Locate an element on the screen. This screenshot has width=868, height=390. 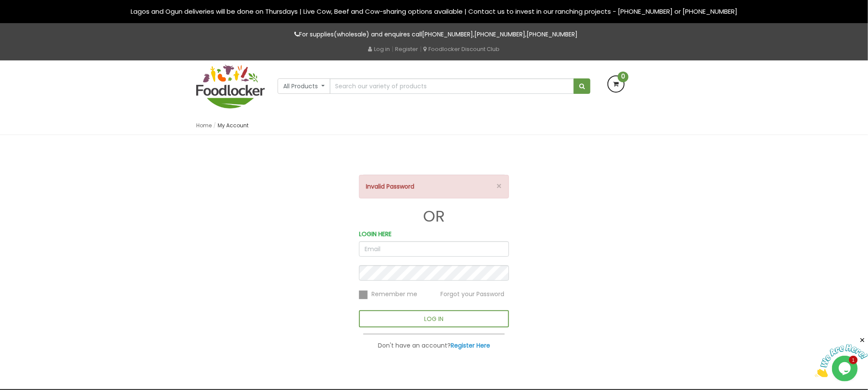
input: Email is located at coordinates (434, 249).